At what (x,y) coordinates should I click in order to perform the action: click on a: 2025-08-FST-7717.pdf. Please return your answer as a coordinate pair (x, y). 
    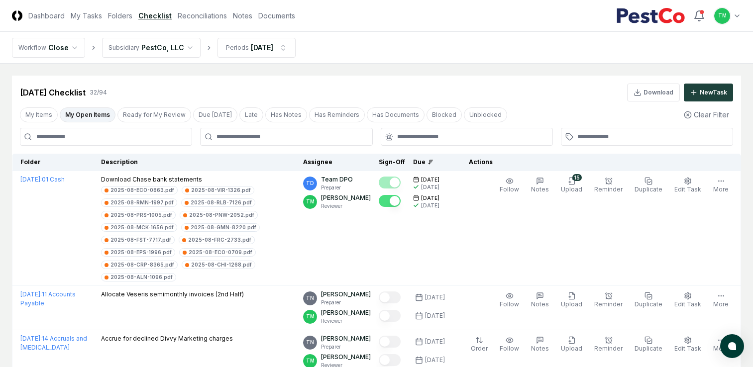
    Looking at the image, I should click on (138, 240).